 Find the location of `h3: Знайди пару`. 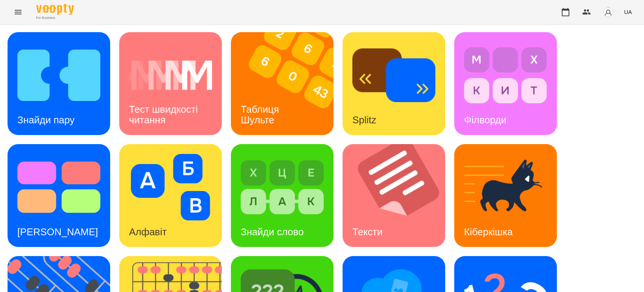

h3: Знайди пару is located at coordinates (46, 120).